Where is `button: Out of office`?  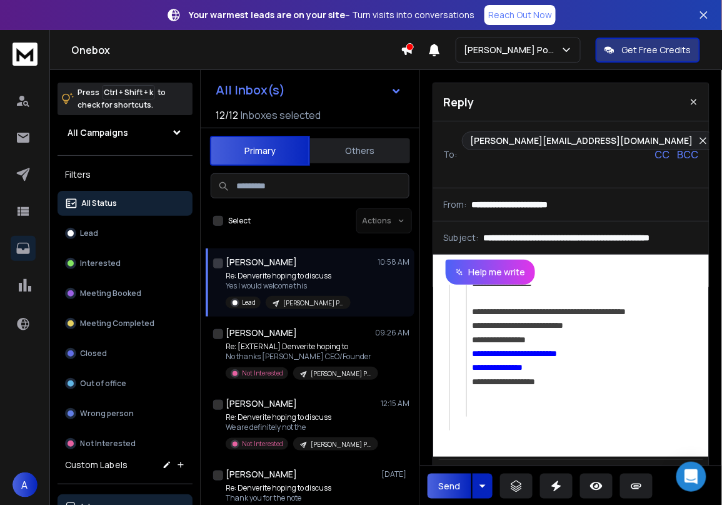
button: Out of office is located at coordinates (125, 383).